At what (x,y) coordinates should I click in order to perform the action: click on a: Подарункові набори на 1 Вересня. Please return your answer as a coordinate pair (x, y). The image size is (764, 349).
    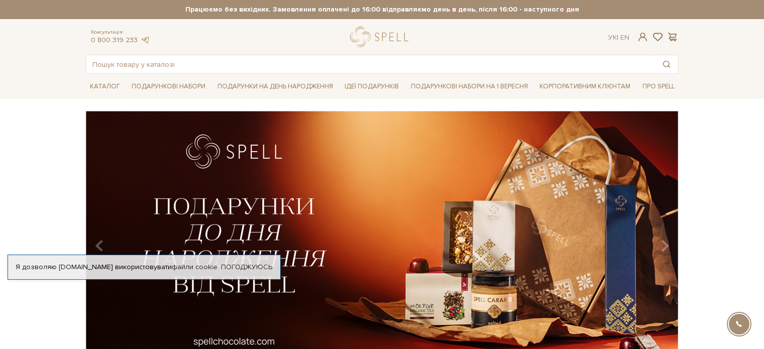
    Looking at the image, I should click on (469, 86).